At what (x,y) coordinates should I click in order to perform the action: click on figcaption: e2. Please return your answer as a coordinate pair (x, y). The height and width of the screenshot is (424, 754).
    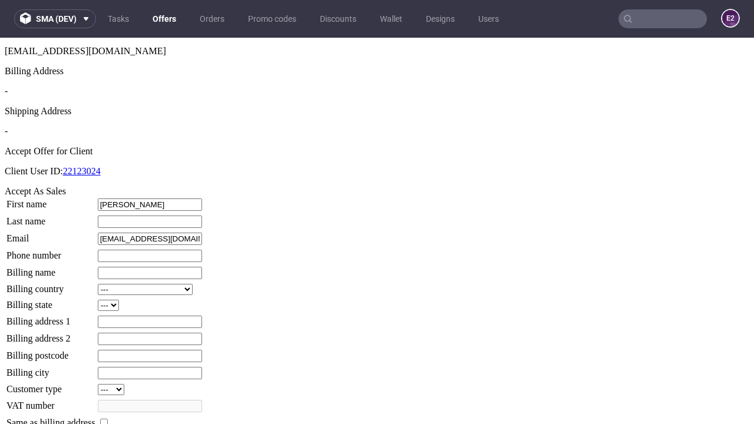
    Looking at the image, I should click on (731, 18).